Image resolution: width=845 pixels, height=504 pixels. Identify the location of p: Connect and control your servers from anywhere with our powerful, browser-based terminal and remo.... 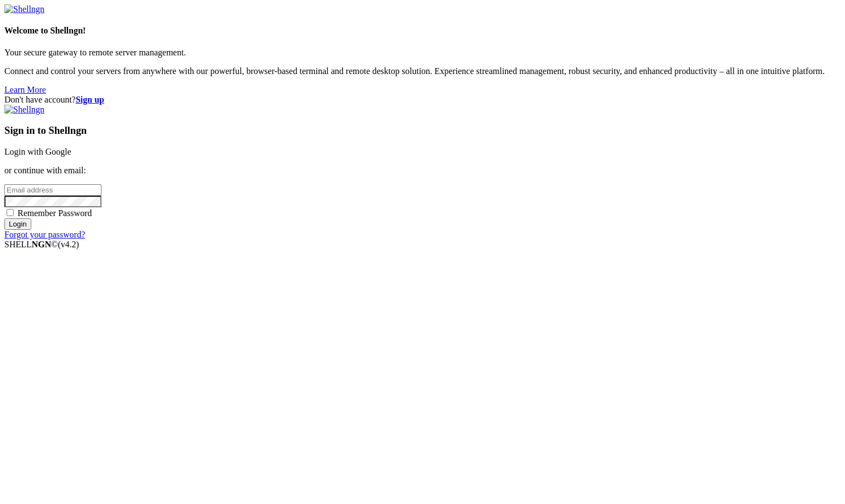
(422, 72).